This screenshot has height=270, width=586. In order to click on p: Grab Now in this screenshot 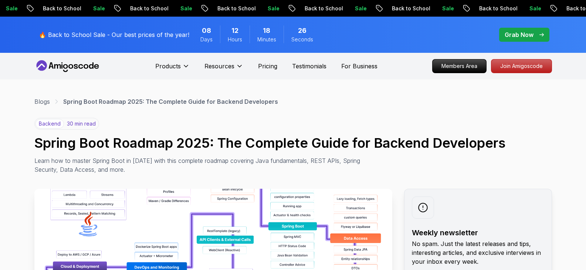, I will do `click(519, 35)`.